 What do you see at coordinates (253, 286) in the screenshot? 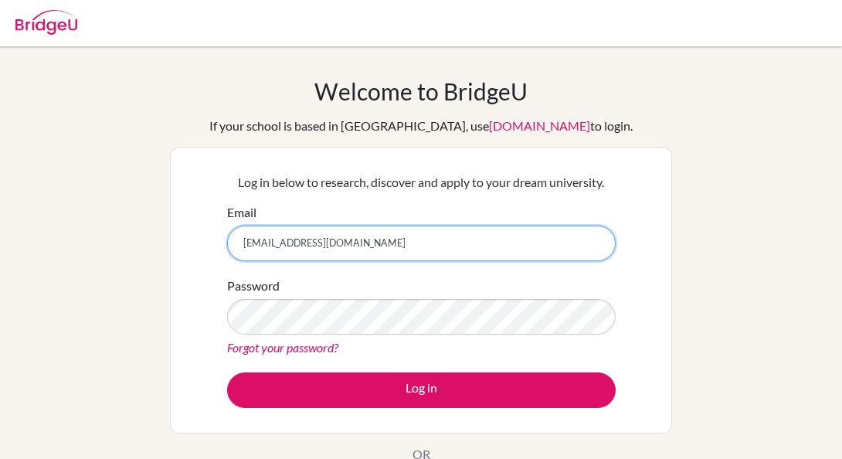
I see `label: Password` at bounding box center [253, 286].